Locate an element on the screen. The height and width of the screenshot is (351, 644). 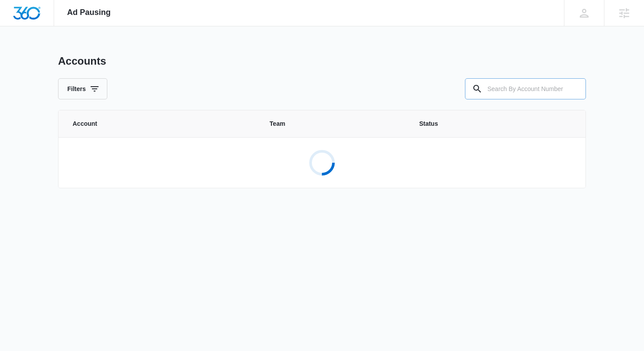
span: Team is located at coordinates (334, 124).